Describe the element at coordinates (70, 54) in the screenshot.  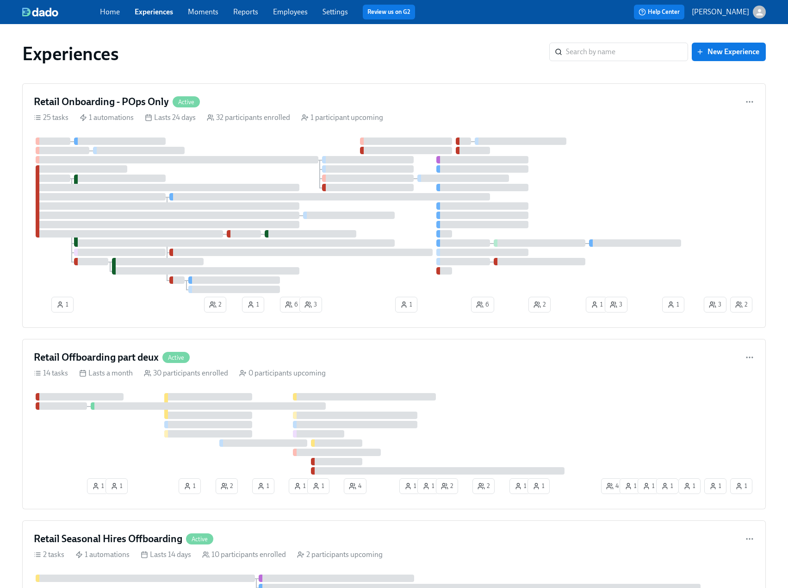
I see `h1: Experiences` at that location.